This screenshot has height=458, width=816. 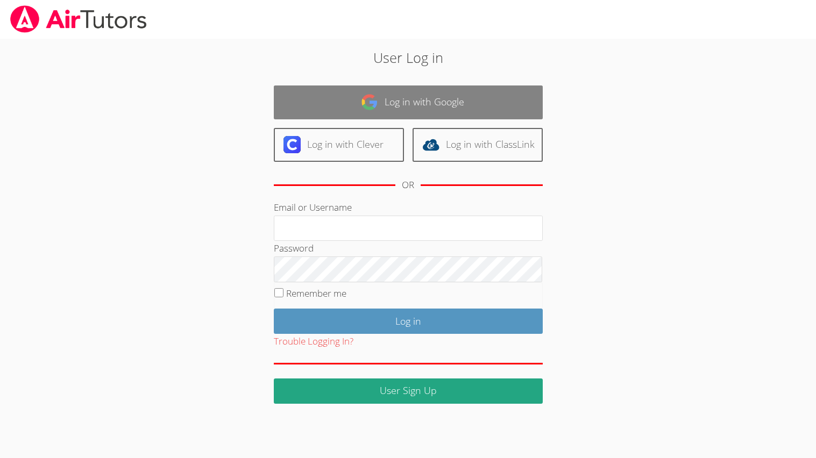 What do you see at coordinates (294, 248) in the screenshot?
I see `label: Password` at bounding box center [294, 248].